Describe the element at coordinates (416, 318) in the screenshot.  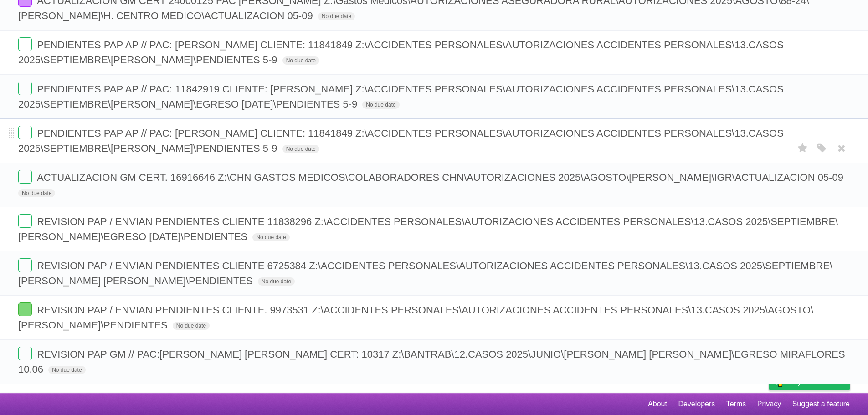
I see `span: REVISION PAP / ENVIAN PENDIENTES CLIENTE. 9973531 Z:\ACCIDENTES PERSONALES\AUTORIZACIONES ACCIDEN...` at that location.